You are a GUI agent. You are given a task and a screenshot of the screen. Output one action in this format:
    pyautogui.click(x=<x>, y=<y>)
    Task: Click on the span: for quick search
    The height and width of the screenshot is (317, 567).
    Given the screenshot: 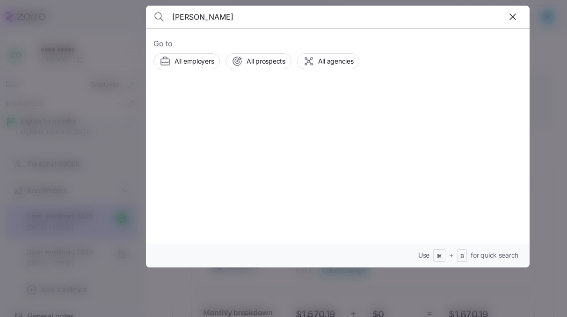 What is the action you would take?
    pyautogui.click(x=495, y=255)
    